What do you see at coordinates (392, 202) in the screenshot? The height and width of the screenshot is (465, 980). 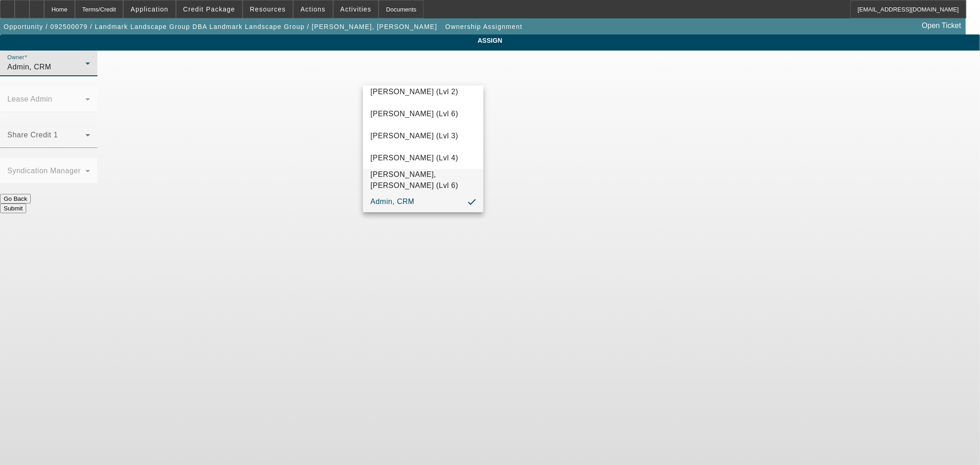 I see `span: Admin, CRM` at bounding box center [392, 202].